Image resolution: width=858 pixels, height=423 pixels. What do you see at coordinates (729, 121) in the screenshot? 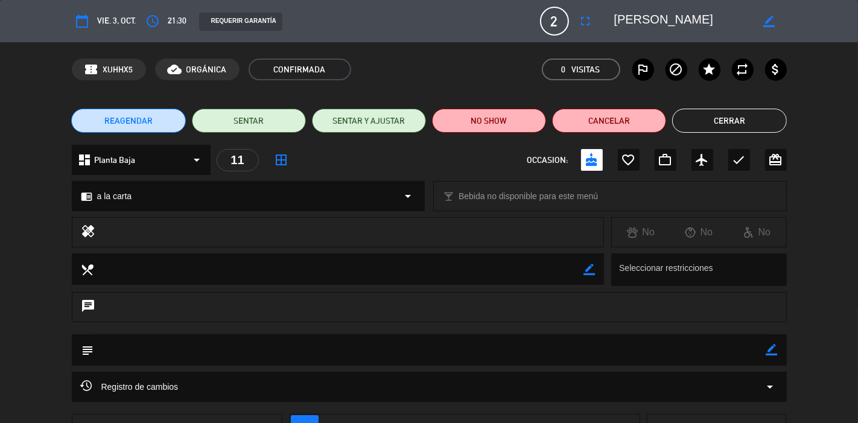
I see `button: Cerrar` at bounding box center [729, 121].